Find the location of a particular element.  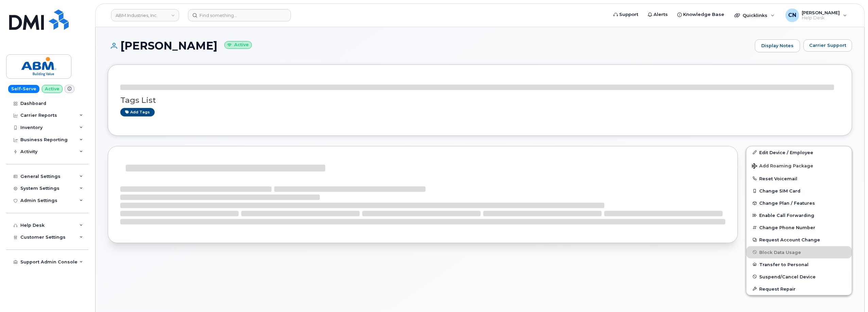

a: Edit Device / Employee is located at coordinates (799, 152).